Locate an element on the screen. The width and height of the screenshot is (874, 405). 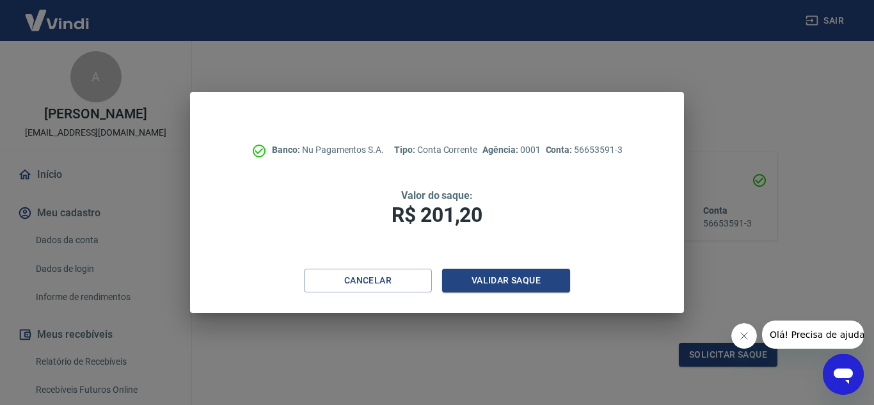
p: Conta Corrente is located at coordinates (436, 150).